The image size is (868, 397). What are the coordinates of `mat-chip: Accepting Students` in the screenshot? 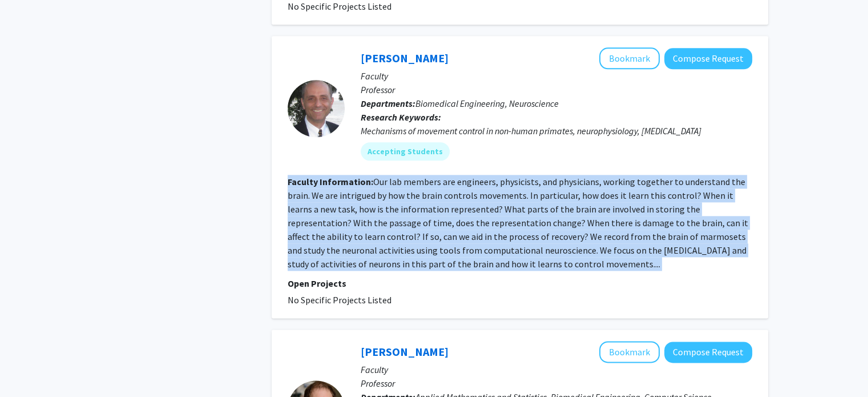 It's located at (405, 151).